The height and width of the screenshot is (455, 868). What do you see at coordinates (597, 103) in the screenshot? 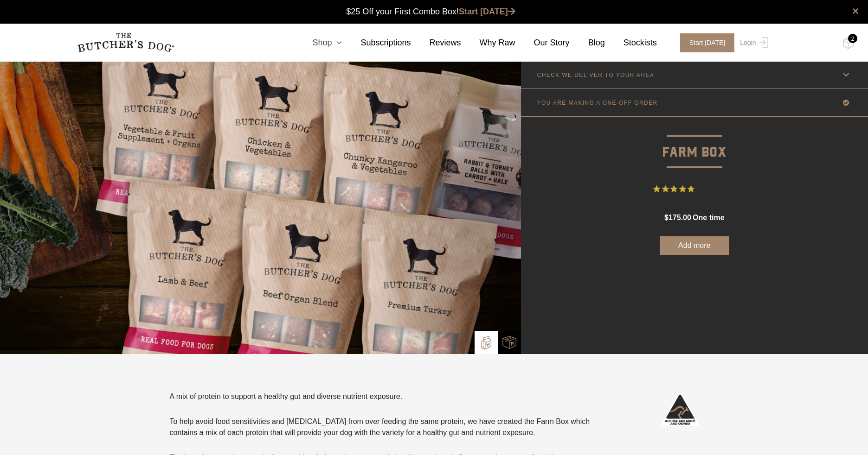
I see `p: YOU ARE MAKING A ONE-OFF ORDER` at bounding box center [597, 103].